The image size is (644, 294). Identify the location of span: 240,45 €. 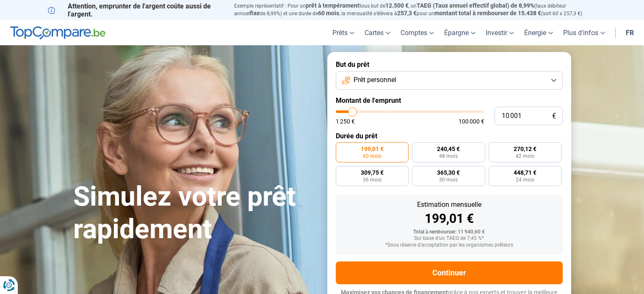
(448, 149).